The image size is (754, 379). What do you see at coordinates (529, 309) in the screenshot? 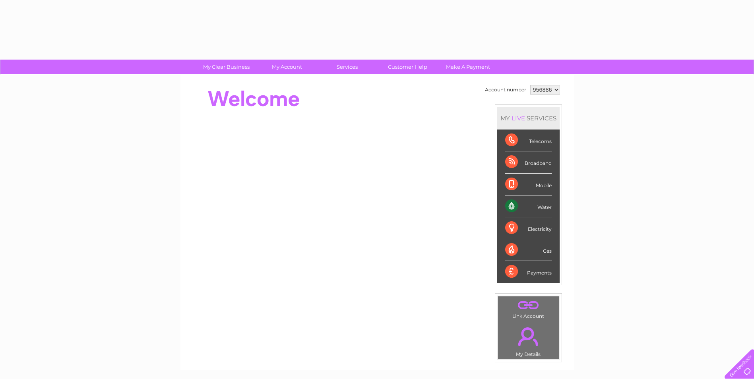
I see `td: Link Account` at bounding box center [529, 309].